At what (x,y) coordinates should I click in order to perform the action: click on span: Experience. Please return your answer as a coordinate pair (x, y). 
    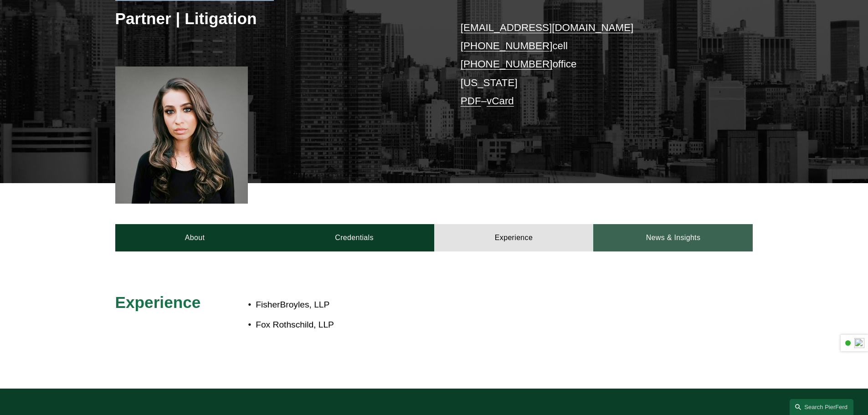
    Looking at the image, I should click on (158, 302).